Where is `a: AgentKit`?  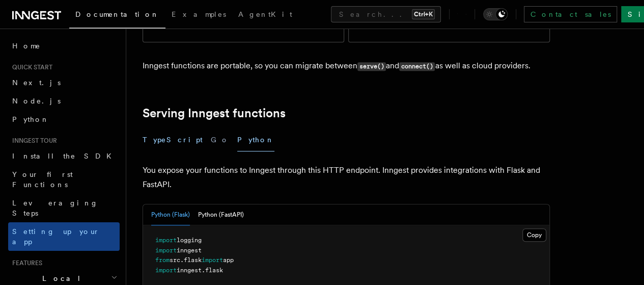 a: AgentKit is located at coordinates (266, 15).